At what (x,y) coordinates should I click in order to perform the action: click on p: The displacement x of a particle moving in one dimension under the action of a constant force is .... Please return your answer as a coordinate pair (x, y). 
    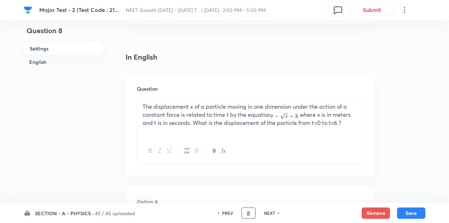
    Looking at the image, I should click on (250, 115).